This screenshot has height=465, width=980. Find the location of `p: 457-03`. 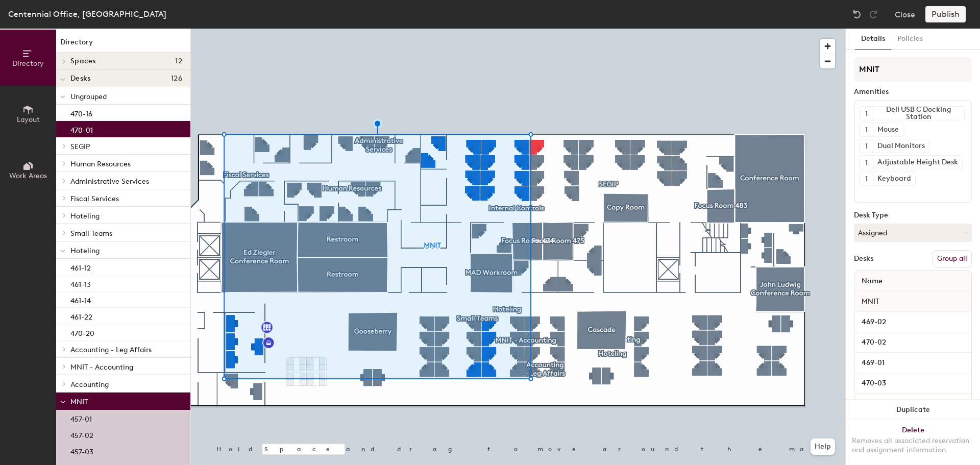

p: 457-03 is located at coordinates (82, 450).